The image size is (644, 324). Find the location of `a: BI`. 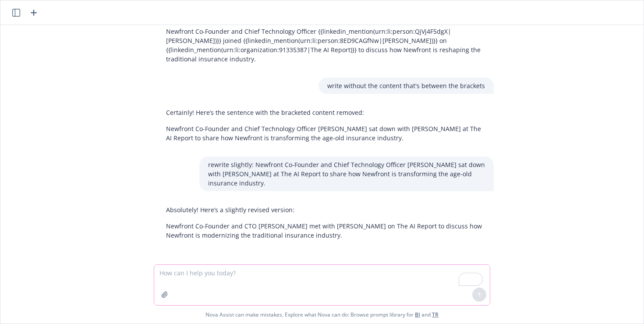

a: BI is located at coordinates (418, 315).